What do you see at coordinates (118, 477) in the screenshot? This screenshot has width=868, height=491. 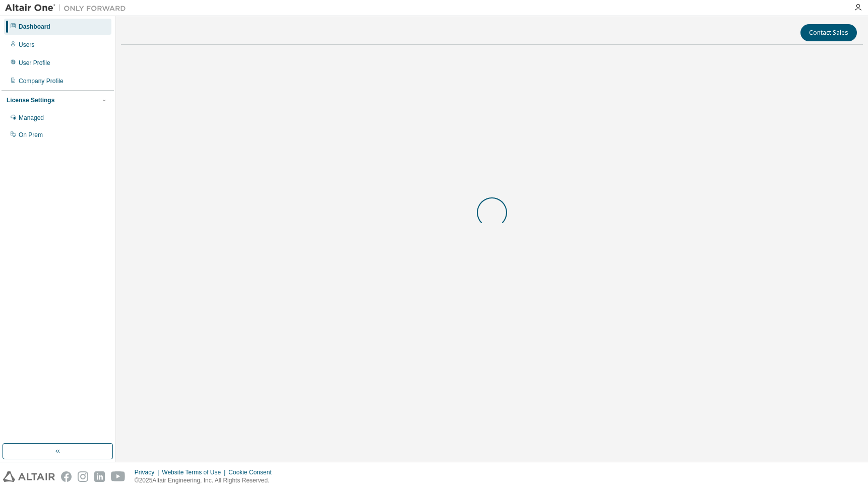 I see `img: youtube.svg` at bounding box center [118, 477].